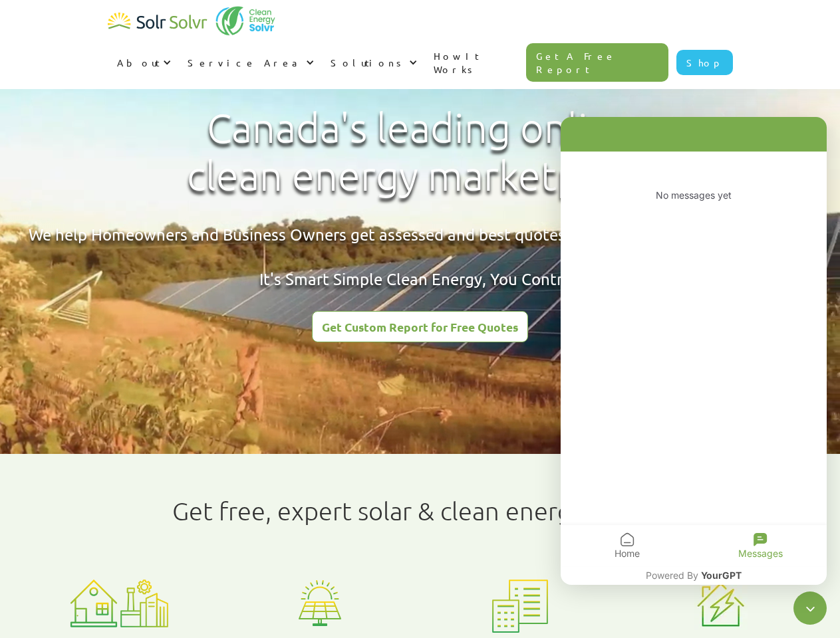 The height and width of the screenshot is (638, 840). I want to click on a: Get Custom Report for Free Quotes, so click(420, 326).